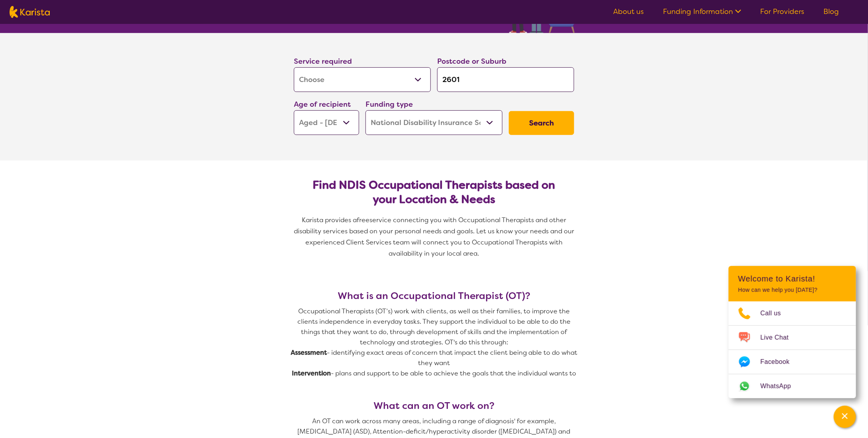 This screenshot has height=438, width=868. Describe the element at coordinates (434, 358) in the screenshot. I see `p: - identifying exact areas of concern that impact the client being able to do what they want` at that location.